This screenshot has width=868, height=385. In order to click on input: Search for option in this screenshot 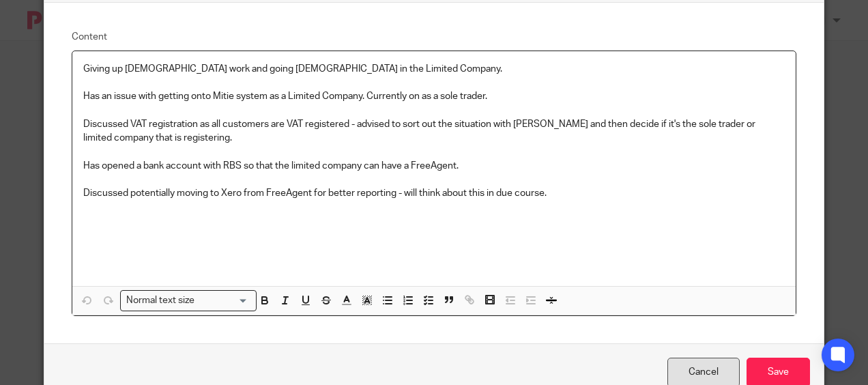, I will do `click(224, 300)`.